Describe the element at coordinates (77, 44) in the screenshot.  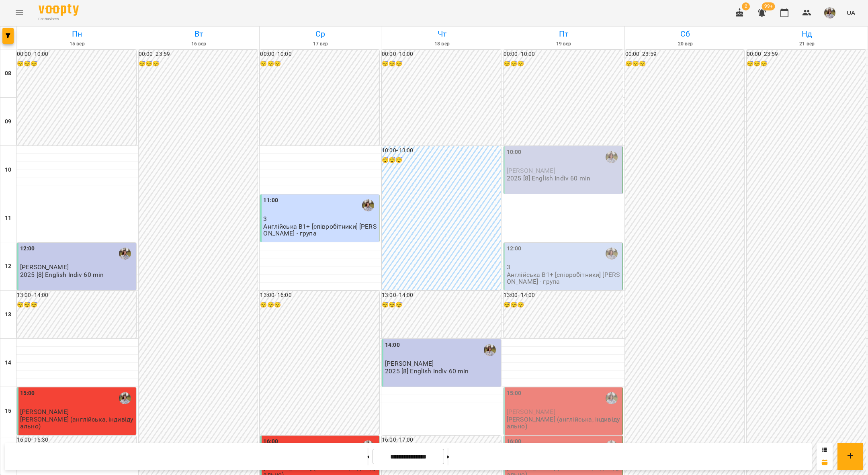
I see `h6: 15 вер` at that location.